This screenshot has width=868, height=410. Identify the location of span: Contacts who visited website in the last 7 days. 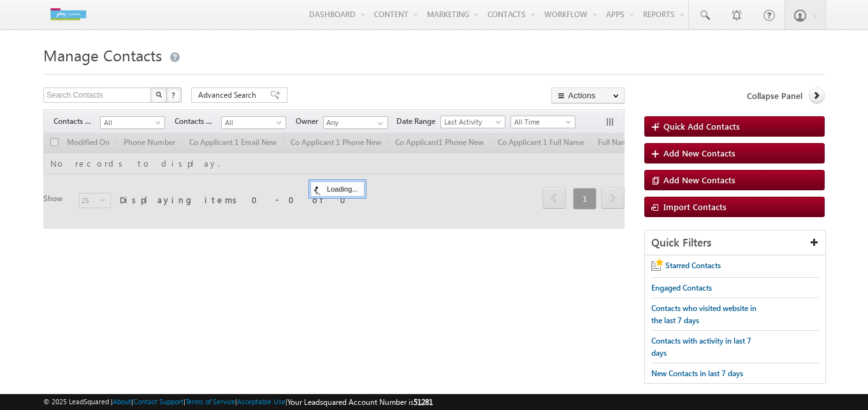
(703, 314).